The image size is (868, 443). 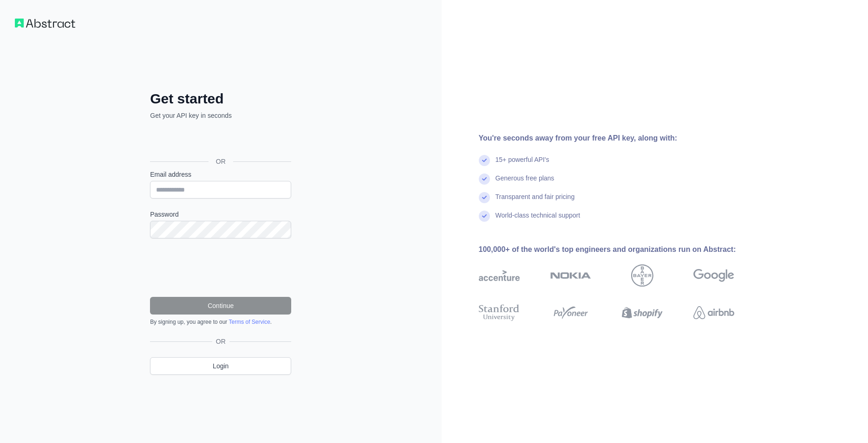 What do you see at coordinates (570, 276) in the screenshot?
I see `img: nokia` at bounding box center [570, 276].